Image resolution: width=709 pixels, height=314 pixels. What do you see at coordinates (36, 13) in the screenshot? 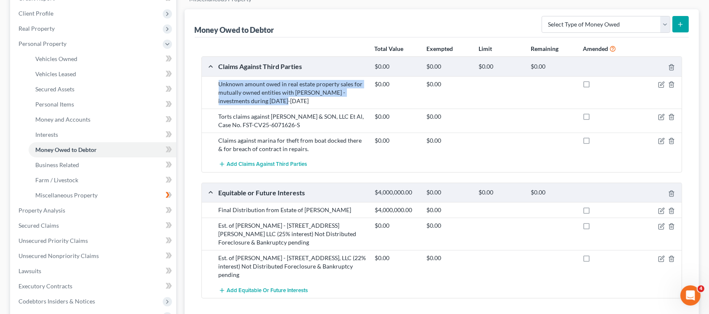
I see `span: Client Profile` at bounding box center [36, 13].